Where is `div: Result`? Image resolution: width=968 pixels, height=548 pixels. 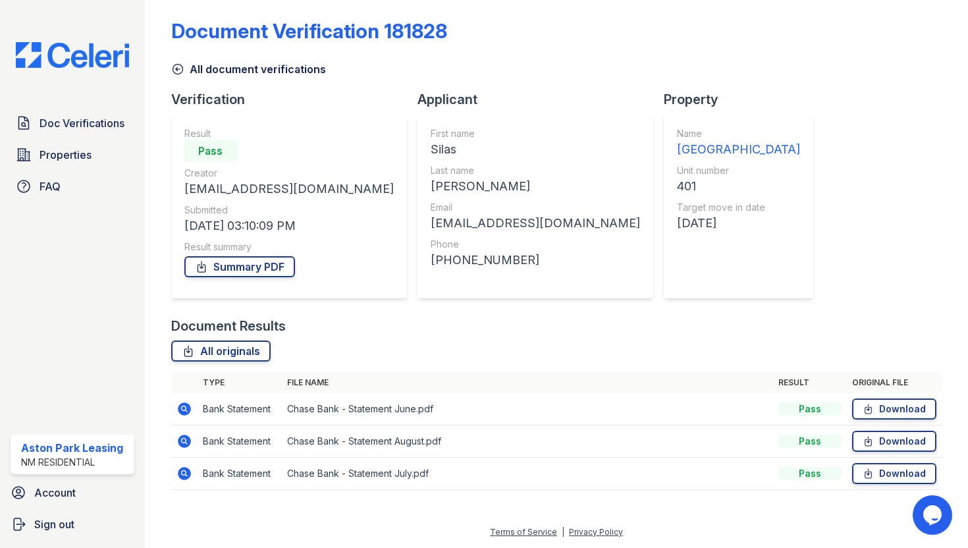 div: Result is located at coordinates (289, 134).